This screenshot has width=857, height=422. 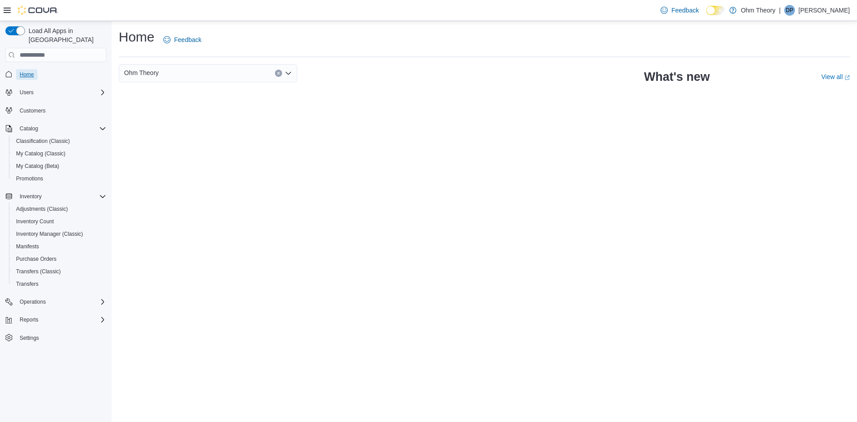 What do you see at coordinates (35, 221) in the screenshot?
I see `a: Inventory Count` at bounding box center [35, 221].